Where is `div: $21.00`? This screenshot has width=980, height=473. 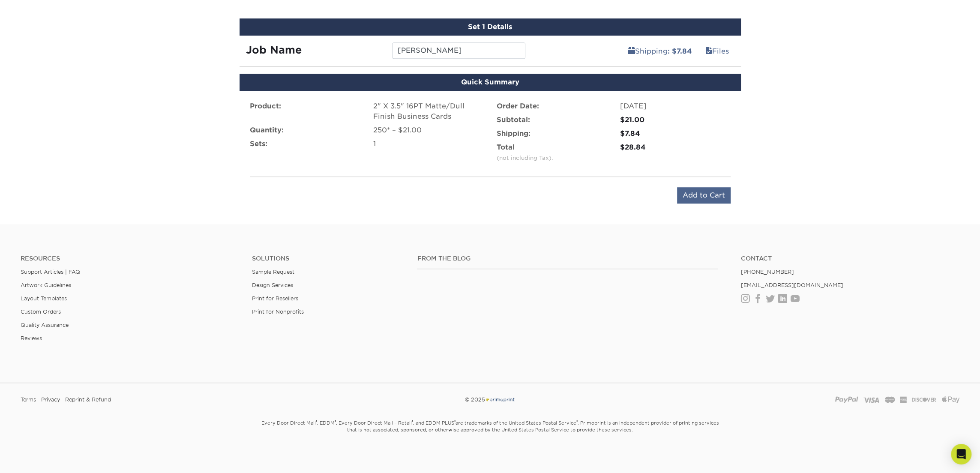 div: $21.00 is located at coordinates (676, 120).